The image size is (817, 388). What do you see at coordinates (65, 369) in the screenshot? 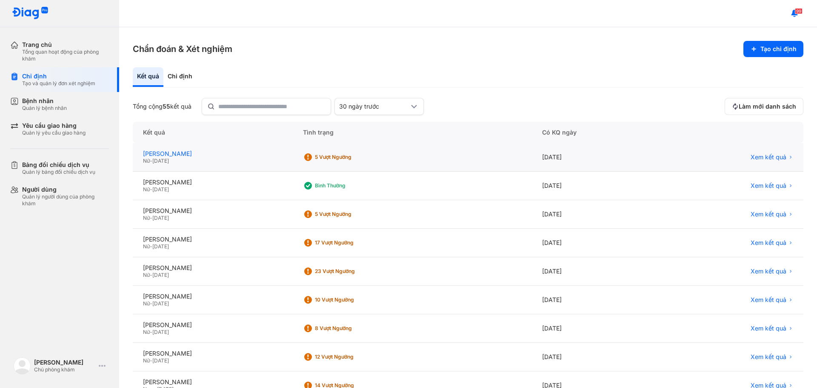
I see `div: Chủ phòng khám` at bounding box center [65, 369].